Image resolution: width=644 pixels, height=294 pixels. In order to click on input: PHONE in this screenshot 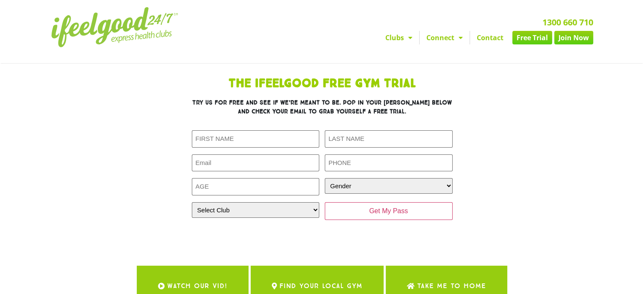, I will do `click(389, 163)`.